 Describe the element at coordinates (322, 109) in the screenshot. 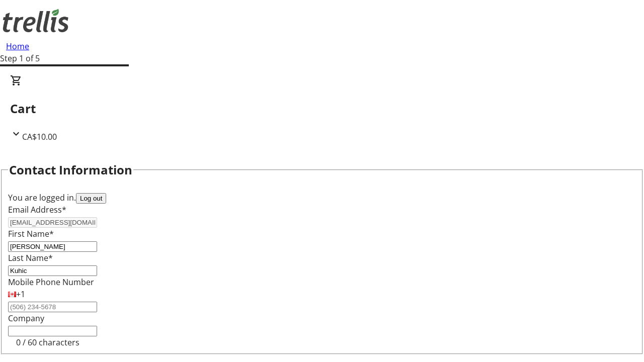

I see `h2: Cart` at that location.